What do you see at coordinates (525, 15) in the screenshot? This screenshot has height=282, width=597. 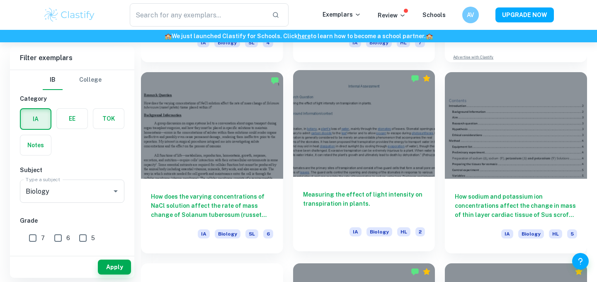 I see `button: UPGRADE NOW` at bounding box center [525, 15].